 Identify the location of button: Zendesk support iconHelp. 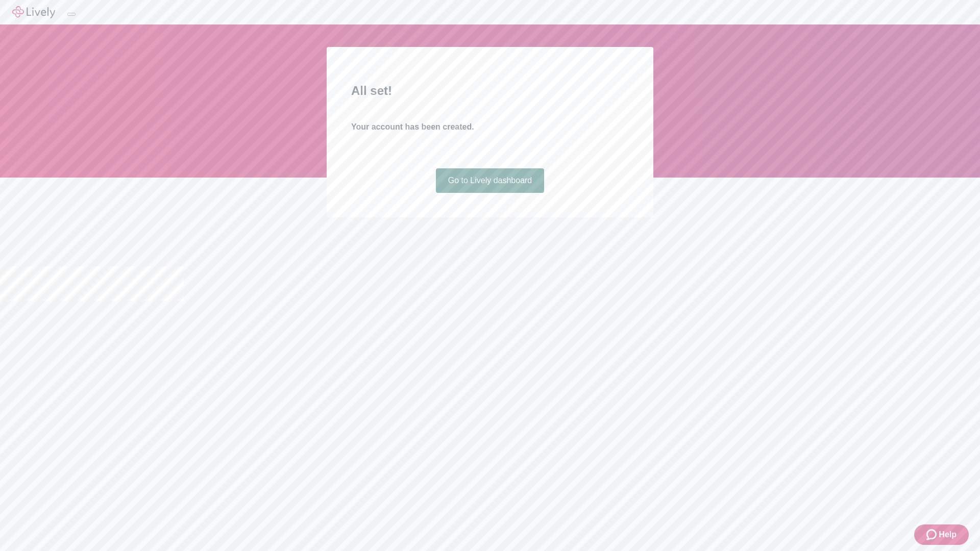
(941, 535).